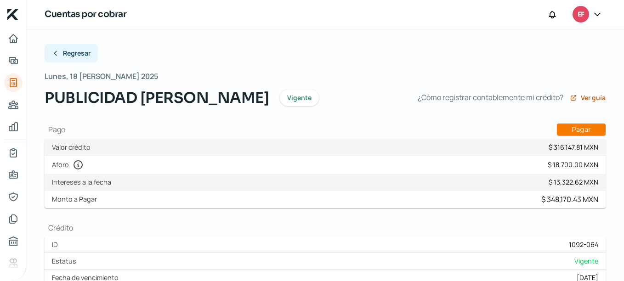 This screenshot has width=624, height=281. Describe the element at coordinates (581, 15) in the screenshot. I see `span: EF` at that location.